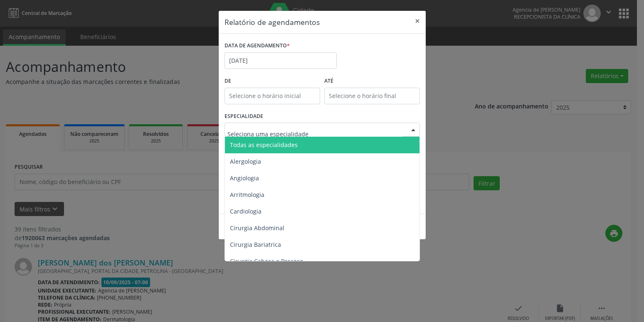 The height and width of the screenshot is (322, 644). What do you see at coordinates (372, 96) in the screenshot?
I see `input: Selecione o horário final` at bounding box center [372, 96].